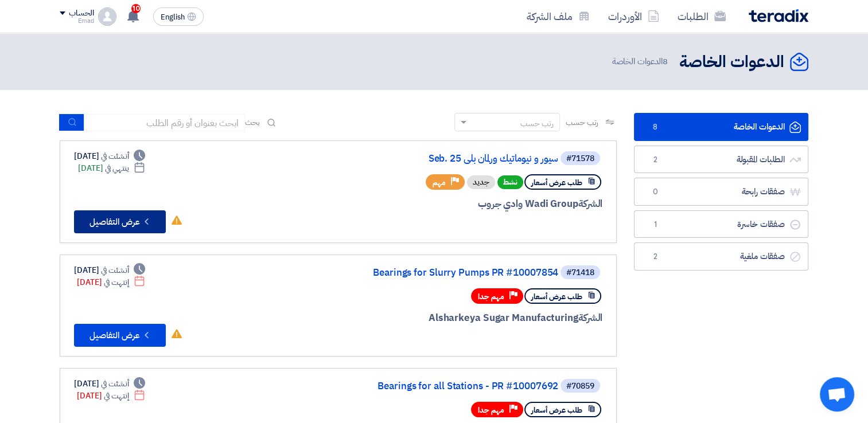 Image resolution: width=868 pixels, height=423 pixels. What do you see at coordinates (464, 204) in the screenshot?
I see `div: Wadi Group وادي جروب` at bounding box center [464, 204].